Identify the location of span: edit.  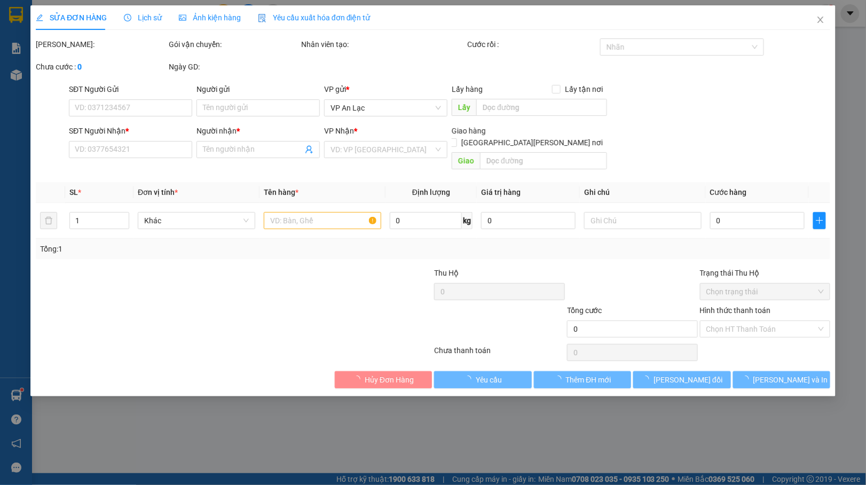
(40, 18).